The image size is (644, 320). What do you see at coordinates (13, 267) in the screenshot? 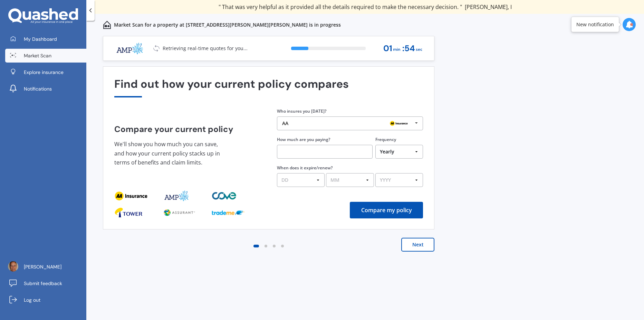
I see `img: ACg8ocLhwCzUoKUXAc84S9Z81TwWBQNK6dq9VCYwdFO-bFWmqp2NtgM=s96-c` at bounding box center [13, 267].